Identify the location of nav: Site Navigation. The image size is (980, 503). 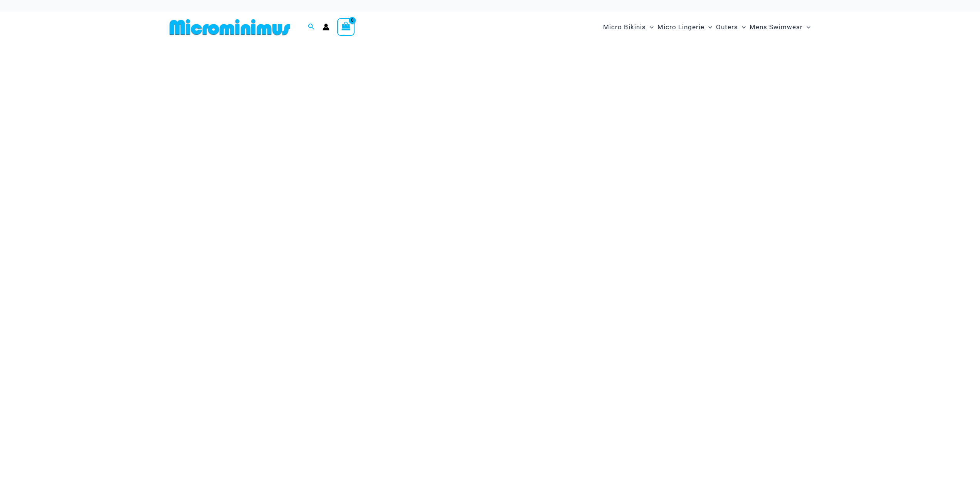
(707, 27).